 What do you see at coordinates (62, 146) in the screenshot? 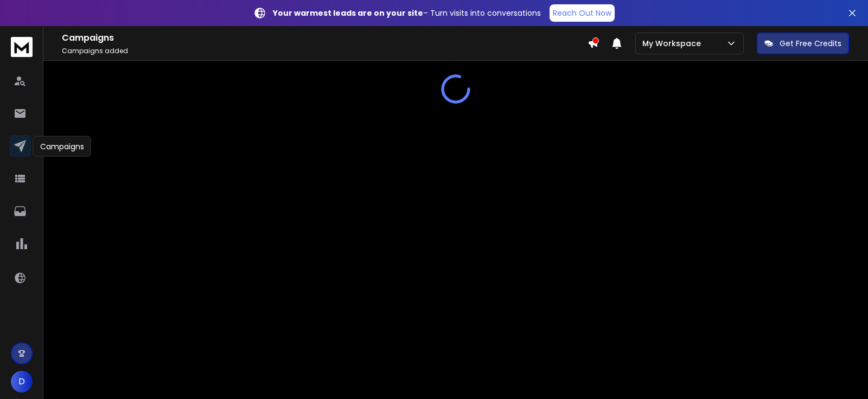
I see `div: Campaigns` at bounding box center [62, 146].